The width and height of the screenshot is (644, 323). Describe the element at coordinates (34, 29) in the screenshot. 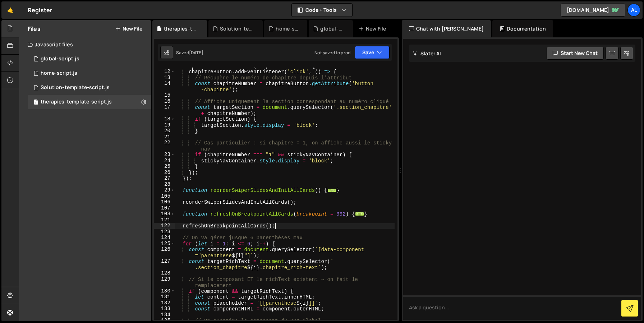

I see `h2: Files` at that location.